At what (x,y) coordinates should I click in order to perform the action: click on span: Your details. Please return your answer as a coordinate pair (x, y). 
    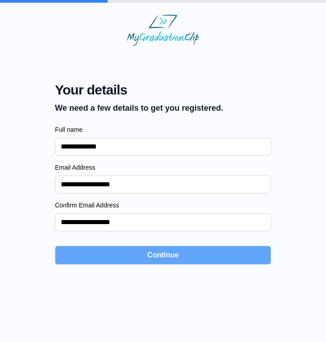
    Looking at the image, I should click on (139, 90).